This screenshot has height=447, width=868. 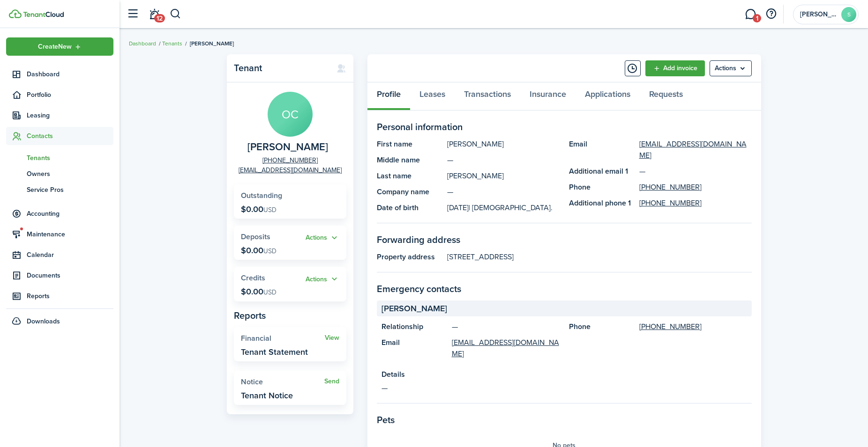 I want to click on a: Reports, so click(x=59, y=296).